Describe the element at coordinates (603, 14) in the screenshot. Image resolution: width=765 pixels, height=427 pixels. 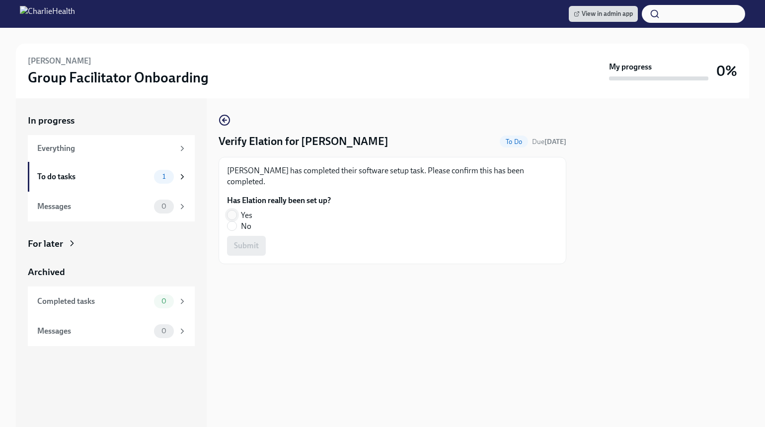
I see `span: View in admin app` at that location.